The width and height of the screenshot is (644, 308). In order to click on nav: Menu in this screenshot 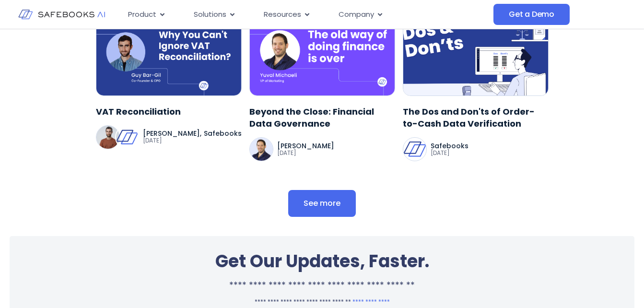, I will do `click(307, 14)`.